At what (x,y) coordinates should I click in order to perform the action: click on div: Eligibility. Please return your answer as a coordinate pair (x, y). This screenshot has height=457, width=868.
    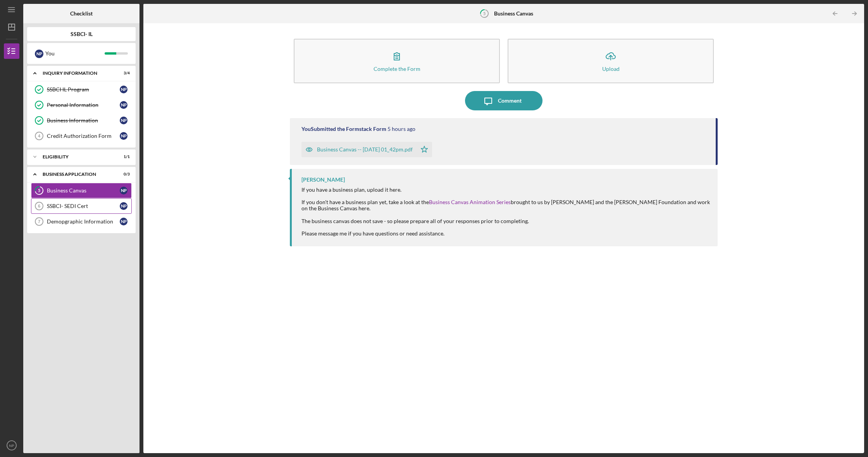
    Looking at the image, I should click on (76, 157).